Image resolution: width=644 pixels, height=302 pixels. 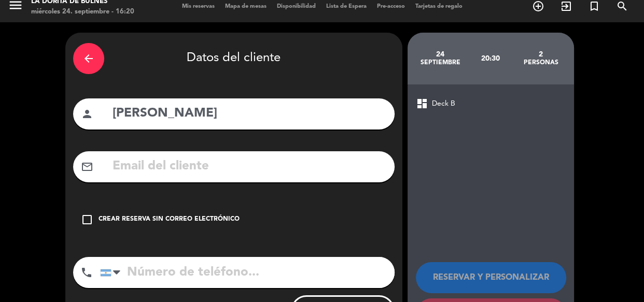 What do you see at coordinates (113, 272) in the screenshot?
I see `div: Argentina: +54` at bounding box center [113, 272].